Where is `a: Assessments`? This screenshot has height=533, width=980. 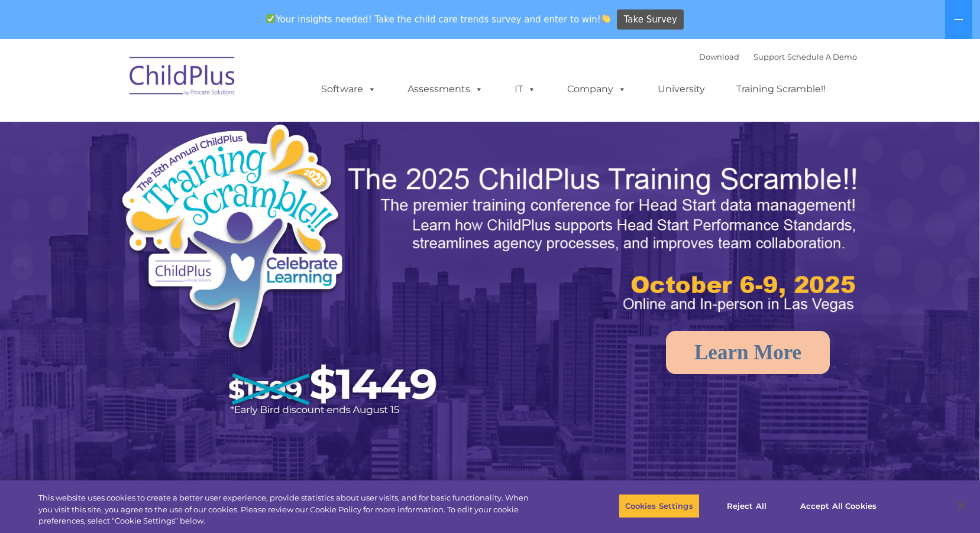 a: Assessments is located at coordinates (445, 89).